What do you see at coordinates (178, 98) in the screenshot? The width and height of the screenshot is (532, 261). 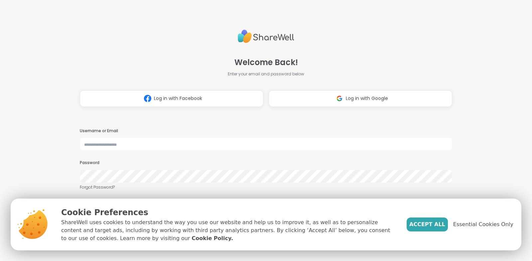 I see `span: Log in with Facebook` at bounding box center [178, 98].